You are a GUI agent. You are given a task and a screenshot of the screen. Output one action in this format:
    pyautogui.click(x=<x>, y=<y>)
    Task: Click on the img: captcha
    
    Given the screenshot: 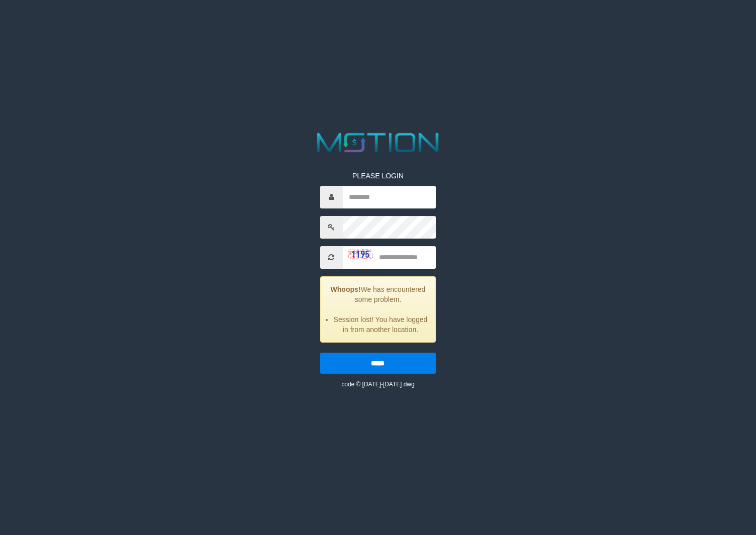 What is the action you would take?
    pyautogui.click(x=361, y=254)
    